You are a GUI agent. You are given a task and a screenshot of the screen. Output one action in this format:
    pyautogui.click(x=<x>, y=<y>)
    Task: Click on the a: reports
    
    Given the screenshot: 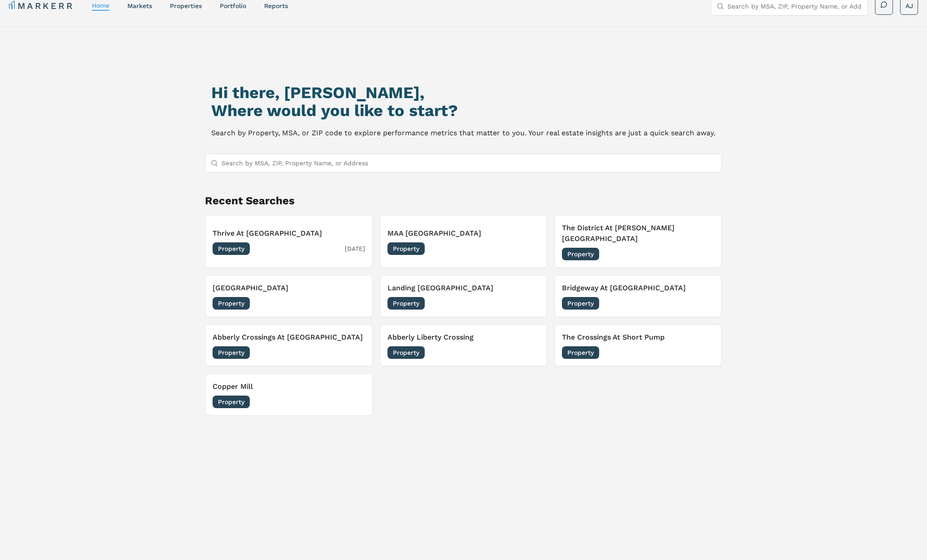 What is the action you would take?
    pyautogui.click(x=276, y=6)
    